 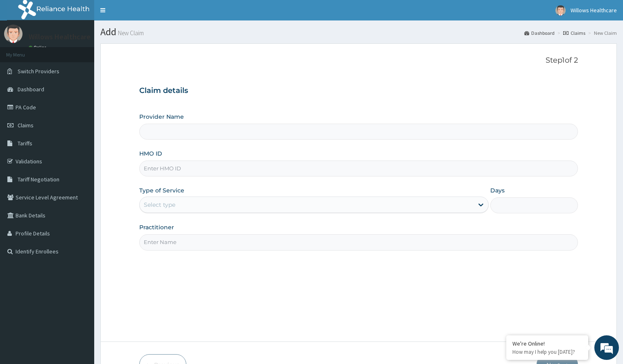 I want to click on small: New Claim, so click(x=130, y=33).